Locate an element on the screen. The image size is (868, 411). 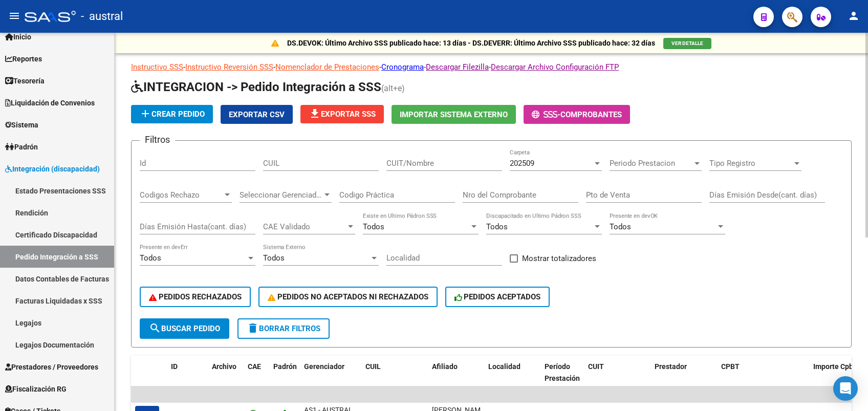
span: PEDIDOS ACEPTADOS is located at coordinates (497, 297).